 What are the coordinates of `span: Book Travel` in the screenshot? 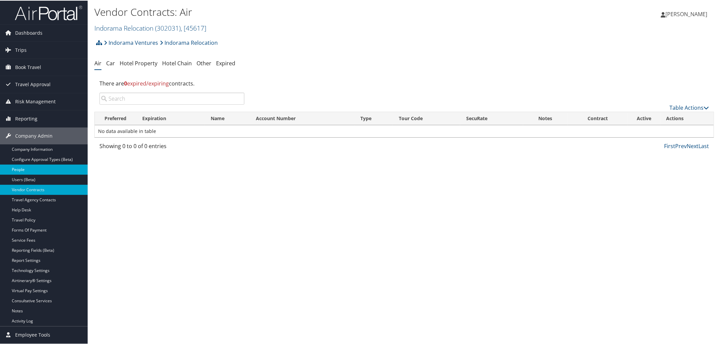 It's located at (28, 67).